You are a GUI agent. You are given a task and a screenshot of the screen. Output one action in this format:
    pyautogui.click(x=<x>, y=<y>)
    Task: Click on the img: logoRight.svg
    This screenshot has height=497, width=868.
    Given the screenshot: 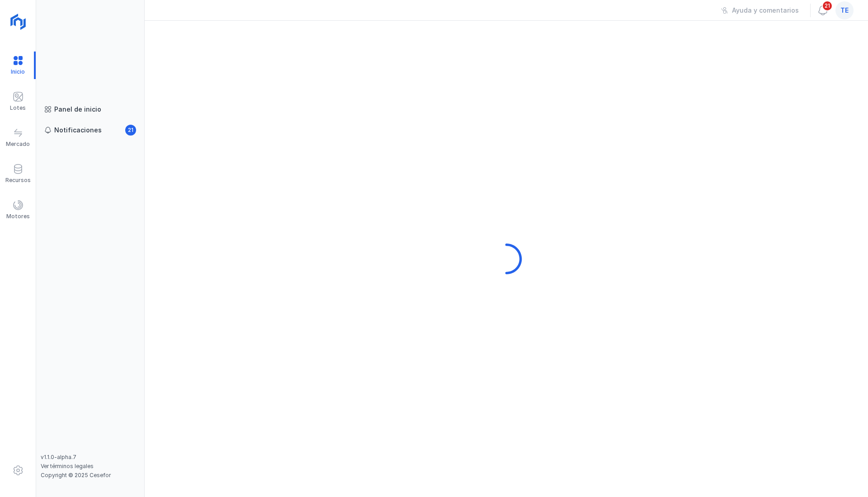 What is the action you would take?
    pyautogui.click(x=19, y=21)
    